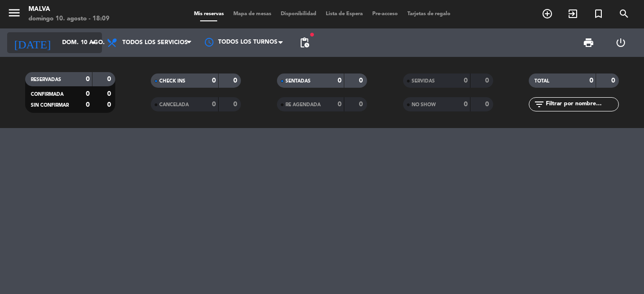 The image size is (644, 294). I want to click on i: filter_list, so click(539, 104).